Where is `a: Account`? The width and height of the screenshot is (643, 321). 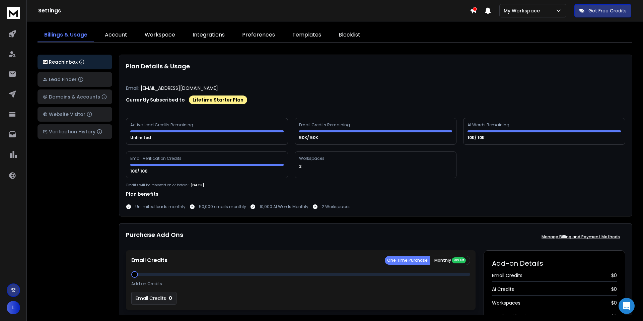
a: Account is located at coordinates (116, 35).